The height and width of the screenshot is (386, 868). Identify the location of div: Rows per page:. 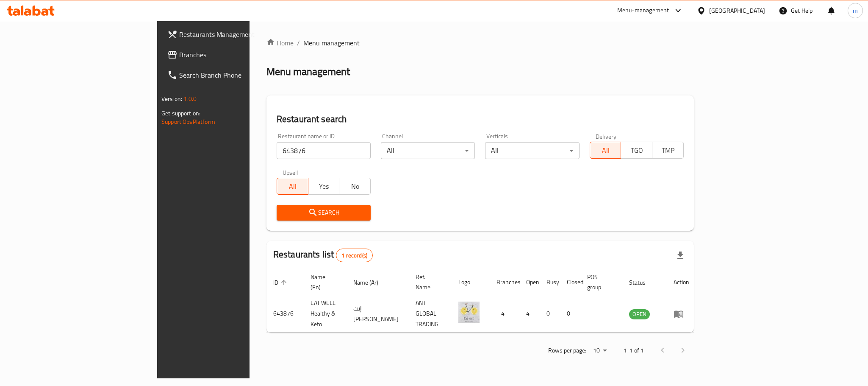
(600, 350).